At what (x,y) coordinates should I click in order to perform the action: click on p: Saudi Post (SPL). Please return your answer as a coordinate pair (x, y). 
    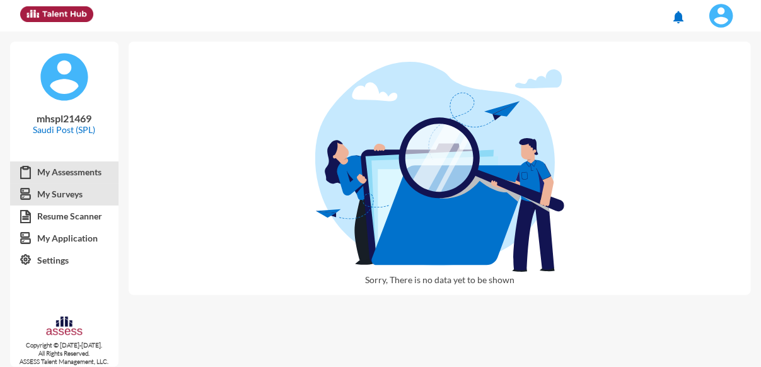
    Looking at the image, I should click on (64, 129).